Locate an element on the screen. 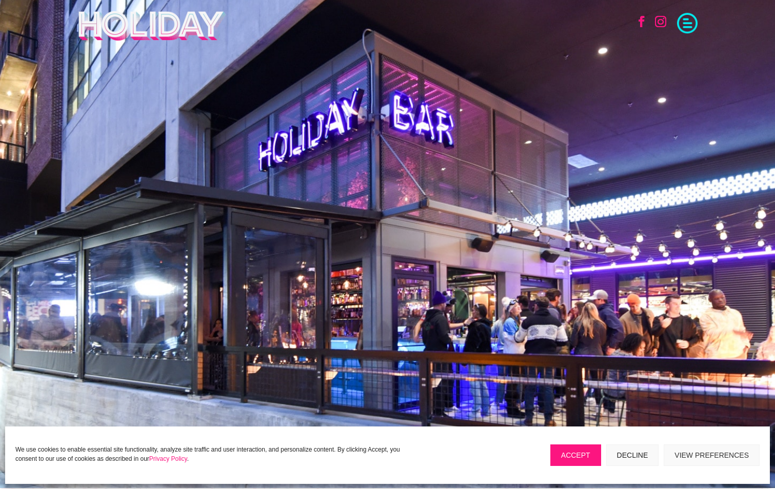 The height and width of the screenshot is (489, 775). a: Follow on Facebook is located at coordinates (642, 22).